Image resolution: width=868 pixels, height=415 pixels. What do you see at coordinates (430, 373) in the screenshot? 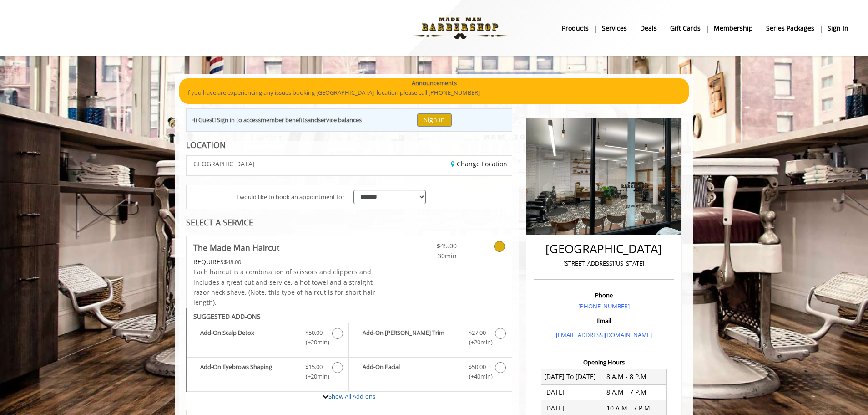
I see `label: Add-On Facial` at bounding box center [430, 373].